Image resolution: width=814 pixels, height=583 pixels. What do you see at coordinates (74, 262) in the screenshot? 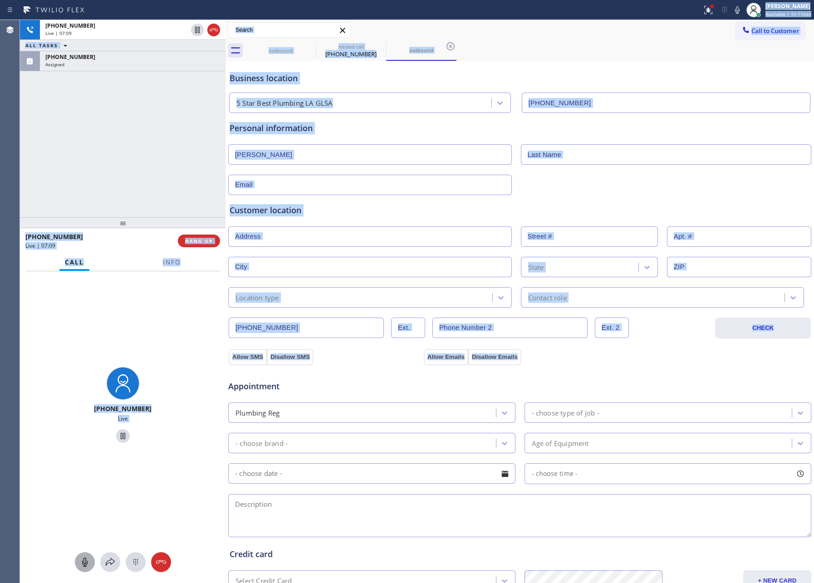
I see `span: Call` at bounding box center [74, 262].